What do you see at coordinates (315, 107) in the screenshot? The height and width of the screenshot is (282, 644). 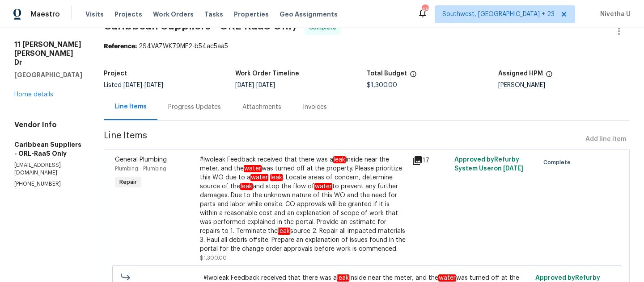 I see `div: Invoices` at bounding box center [315, 107].